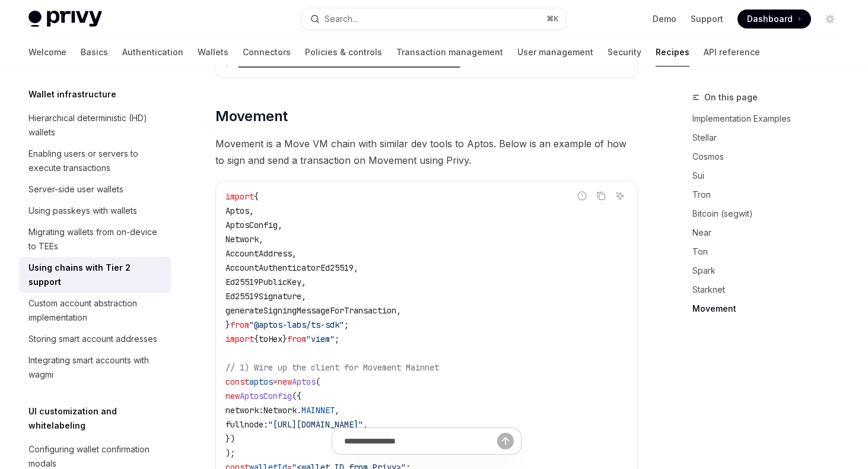 The image size is (868, 469). Describe the element at coordinates (673, 52) in the screenshot. I see `a: Recipes` at that location.